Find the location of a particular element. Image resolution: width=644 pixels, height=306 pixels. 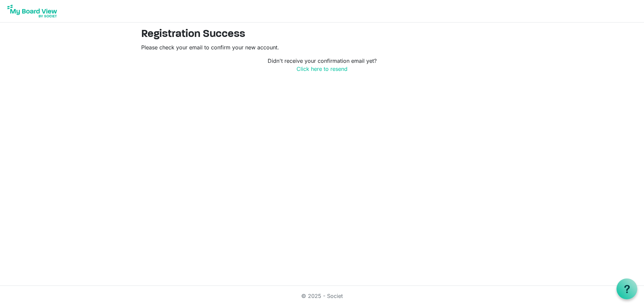

p: Didn't receive your confirmation email yet? is located at coordinates (322, 65).